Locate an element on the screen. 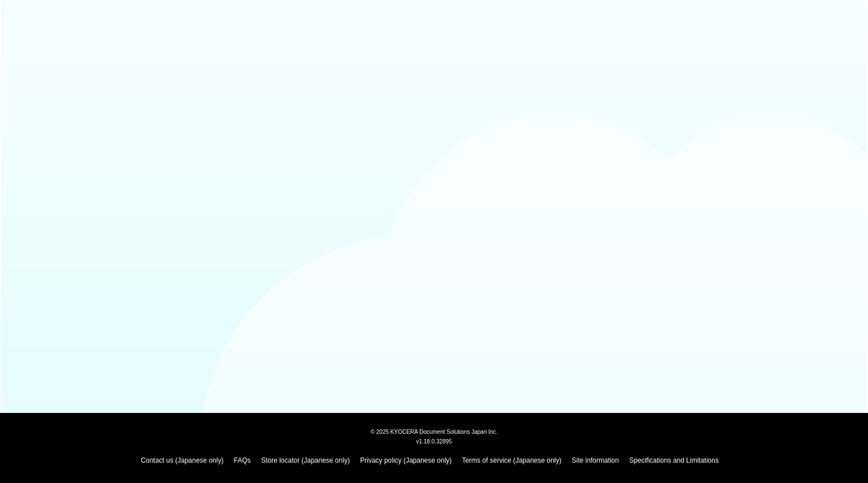  span: © 2025 KYOCERA Document Solutions Japan Inc. is located at coordinates (434, 431).